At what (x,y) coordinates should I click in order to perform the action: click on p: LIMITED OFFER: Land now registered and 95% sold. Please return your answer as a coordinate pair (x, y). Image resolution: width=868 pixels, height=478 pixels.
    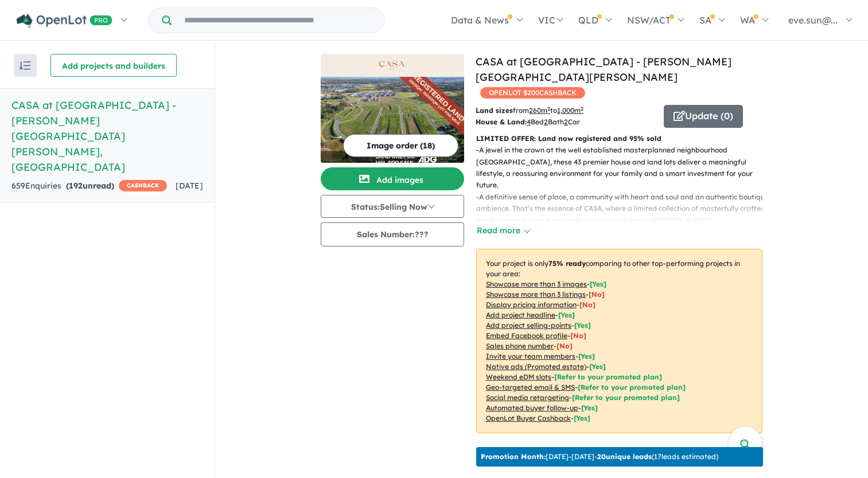
    Looking at the image, I should click on (619, 139).